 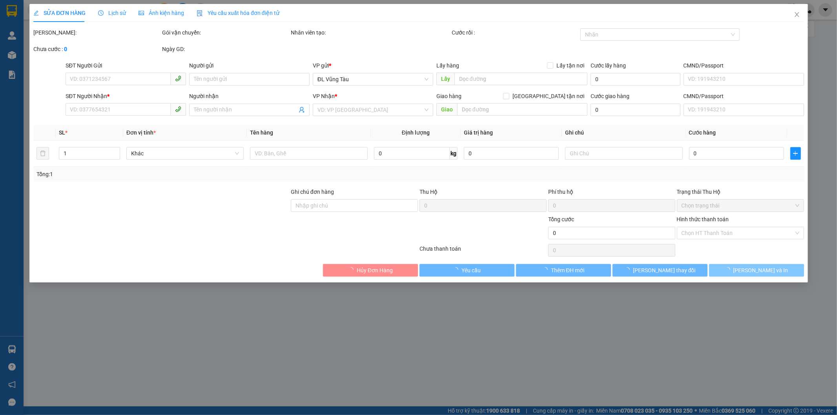 What do you see at coordinates (249, 66) in the screenshot?
I see `div: Người gửi` at bounding box center [249, 66].